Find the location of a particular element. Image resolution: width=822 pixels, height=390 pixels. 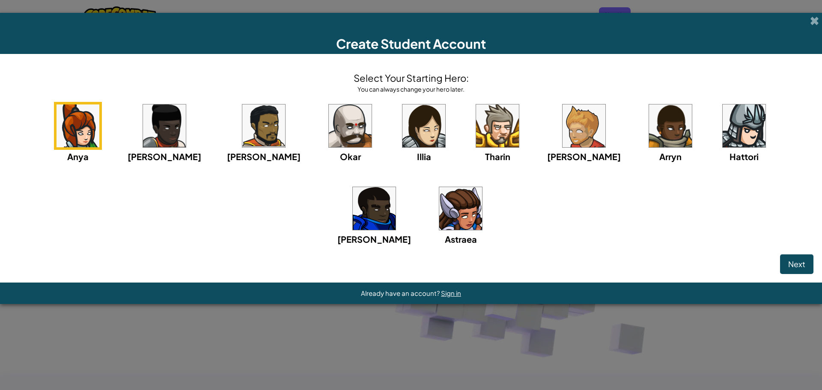

span: Hattori is located at coordinates (744, 156).